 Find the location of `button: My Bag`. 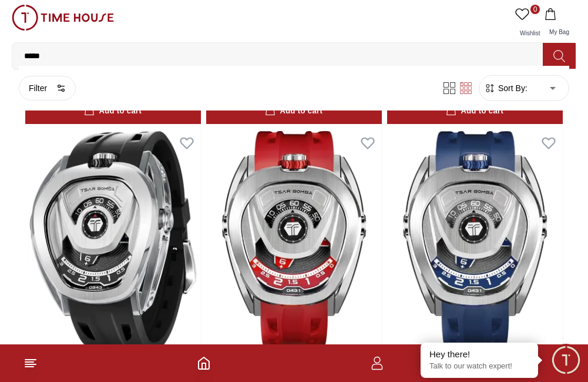

button: My Bag is located at coordinates (559, 24).